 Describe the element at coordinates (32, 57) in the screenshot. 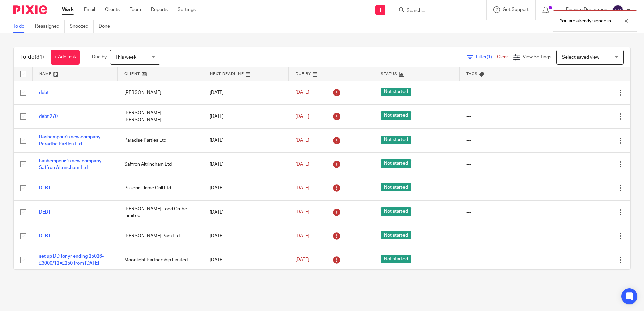

I see `h1: To do` at that location.